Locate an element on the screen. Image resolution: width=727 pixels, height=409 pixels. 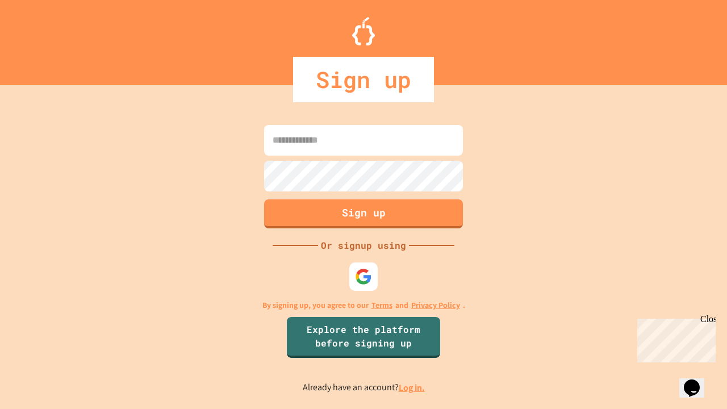
div: Chat with us now!Close is located at coordinates (41, 38).